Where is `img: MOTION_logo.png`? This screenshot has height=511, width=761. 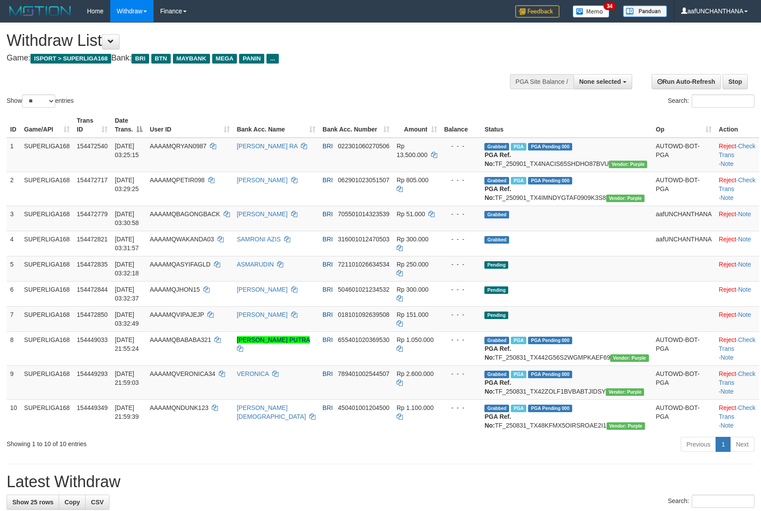
img: MOTION_logo.png is located at coordinates (40, 11).